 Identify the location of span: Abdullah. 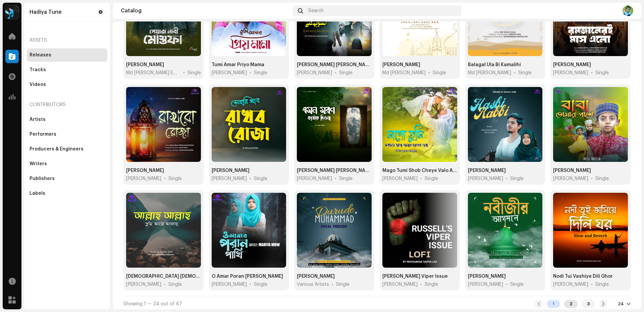
(571, 179).